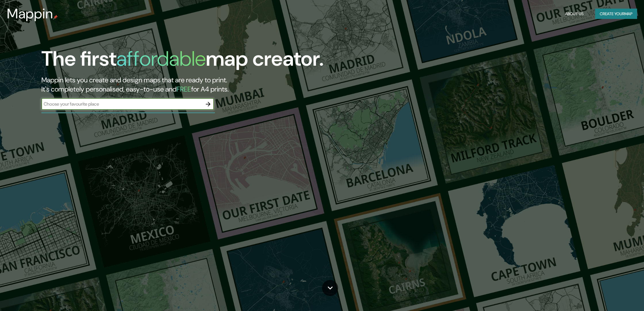 Image resolution: width=644 pixels, height=311 pixels. I want to click on img: mappin-pin, so click(55, 17).